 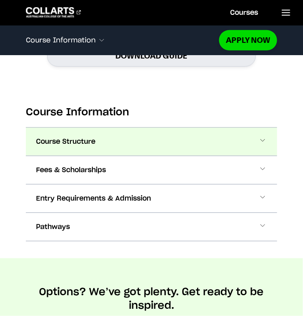 I want to click on button: Course Information, so click(x=123, y=40).